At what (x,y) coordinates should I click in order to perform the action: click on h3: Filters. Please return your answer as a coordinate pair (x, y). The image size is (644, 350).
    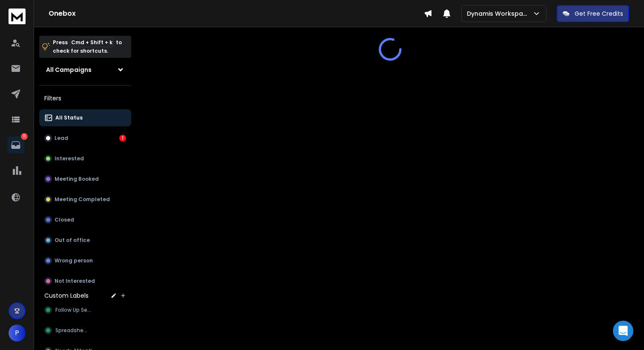
    Looking at the image, I should click on (85, 99).